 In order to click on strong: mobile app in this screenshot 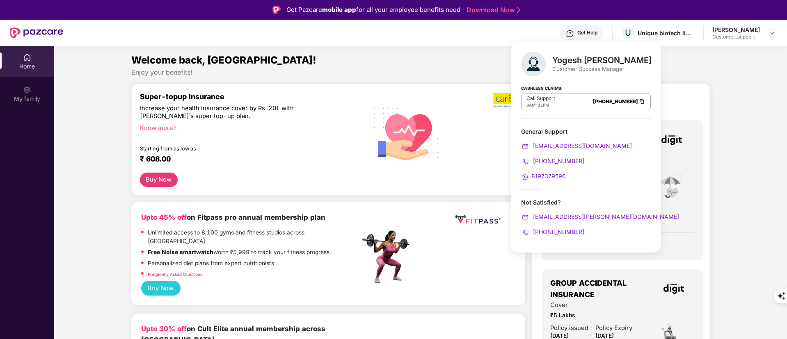, I will do `click(339, 9)`.